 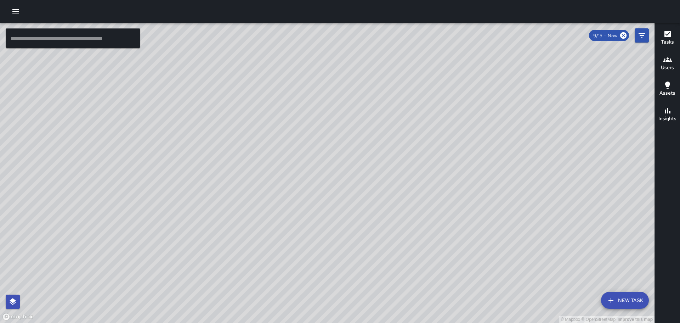 I want to click on div: 9/15 — Now, so click(x=609, y=35).